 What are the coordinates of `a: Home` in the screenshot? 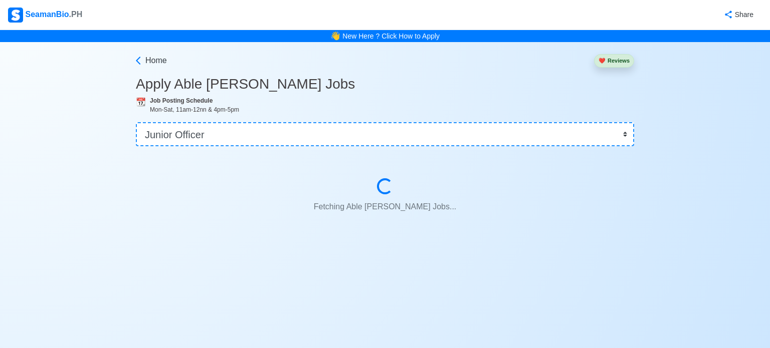 It's located at (150, 61).